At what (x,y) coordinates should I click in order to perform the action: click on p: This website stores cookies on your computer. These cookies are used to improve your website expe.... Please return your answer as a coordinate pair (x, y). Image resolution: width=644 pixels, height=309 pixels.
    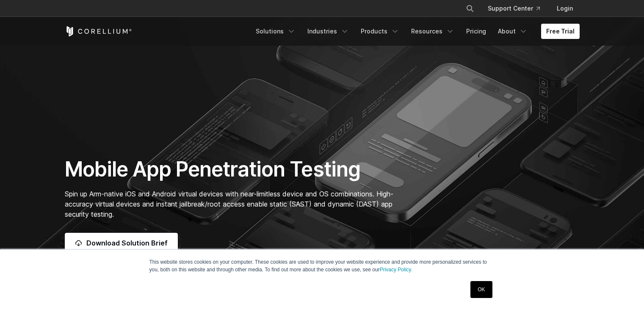
    Looking at the image, I should click on (322, 266).